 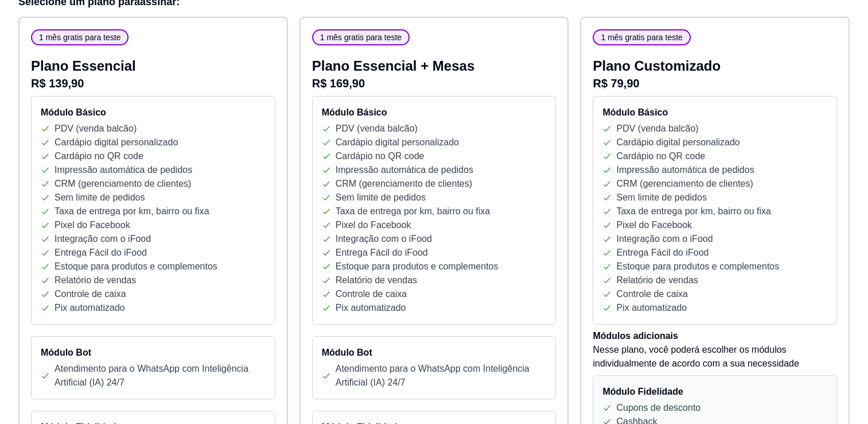 What do you see at coordinates (715, 66) in the screenshot?
I see `p: Plano Customizado` at bounding box center [715, 66].